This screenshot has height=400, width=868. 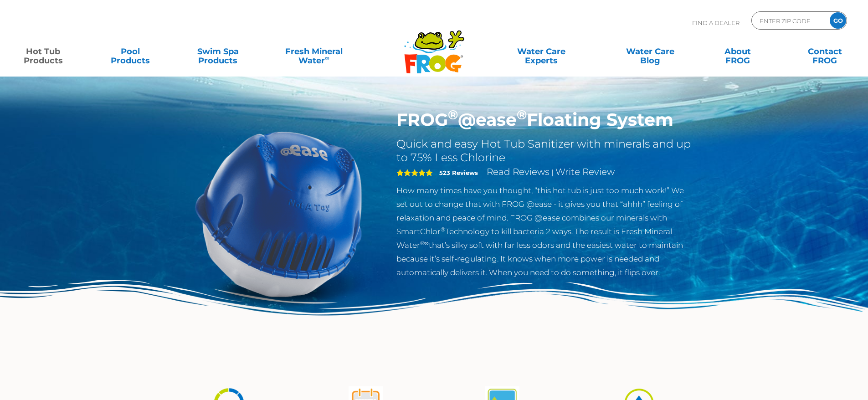 What do you see at coordinates (545, 151) in the screenshot?
I see `h2: Quick and easy Hot Tub Sanitizer with minerals and up to 75% Less Chlorine` at bounding box center [545, 151].